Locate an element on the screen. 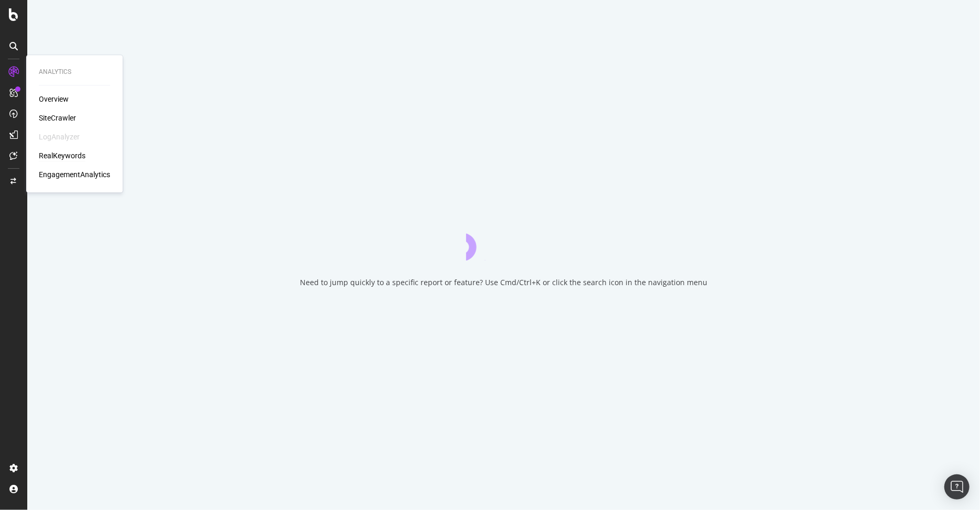  a: SiteCrawler is located at coordinates (57, 118).